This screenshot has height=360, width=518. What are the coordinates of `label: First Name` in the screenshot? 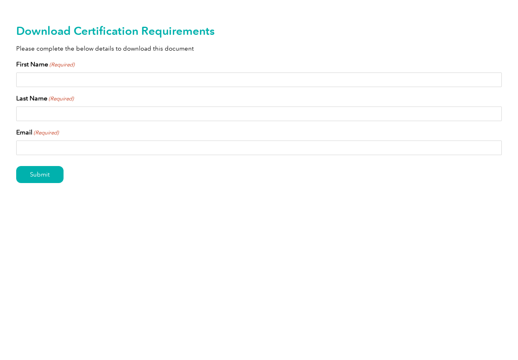 It's located at (45, 64).